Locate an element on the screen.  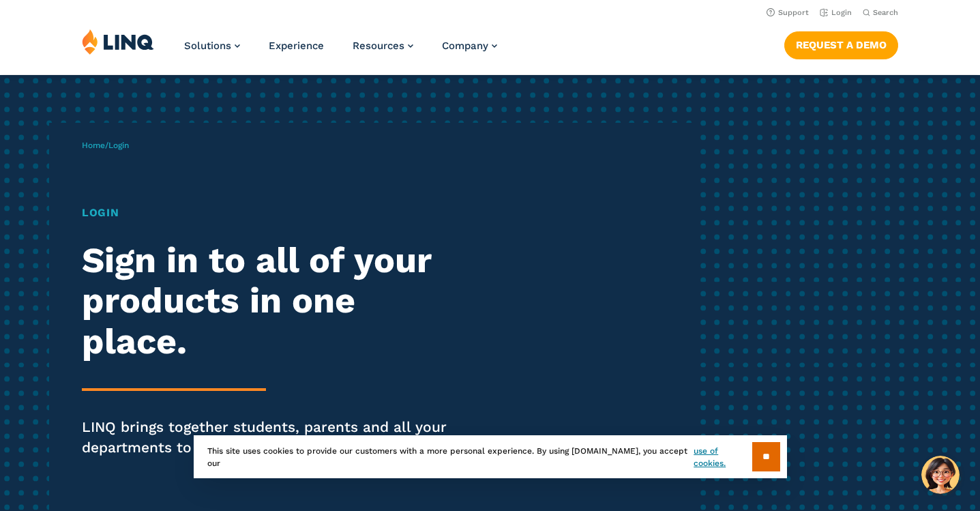
p: LINQ brings together students, parents and all your departments to improve efficiency and transpa... is located at coordinates (270, 438).